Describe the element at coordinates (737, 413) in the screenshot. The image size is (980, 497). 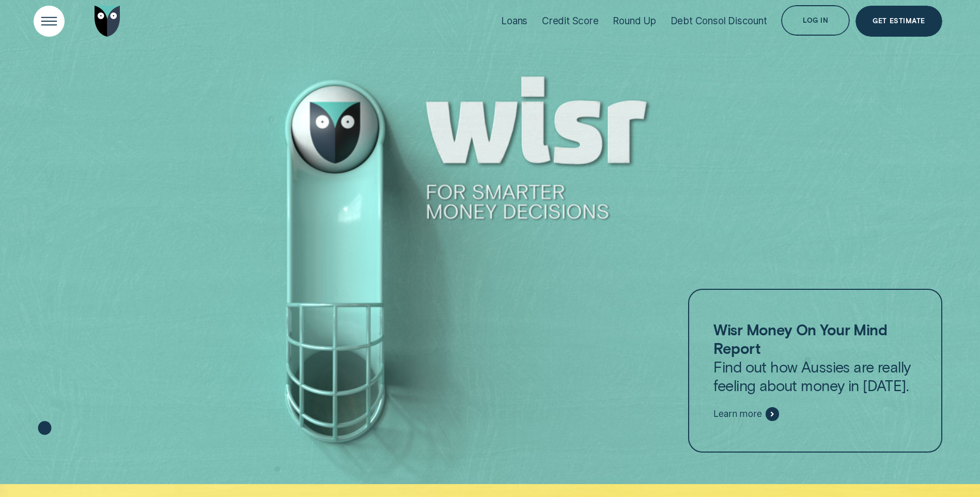
I see `span: Learn more` at that location.